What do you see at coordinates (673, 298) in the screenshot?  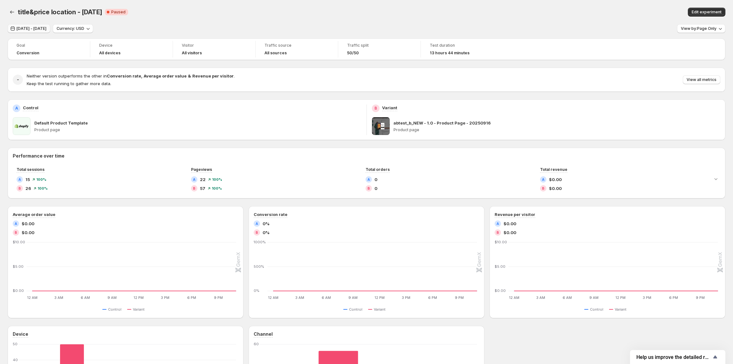 I see `text: 6 PM` at bounding box center [673, 298].